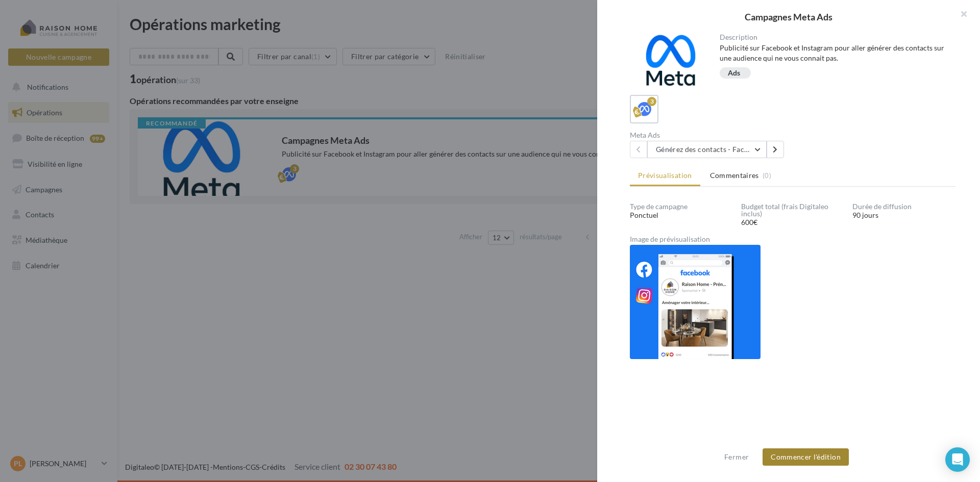 The height and width of the screenshot is (482, 980). I want to click on div: Ads, so click(734, 73).